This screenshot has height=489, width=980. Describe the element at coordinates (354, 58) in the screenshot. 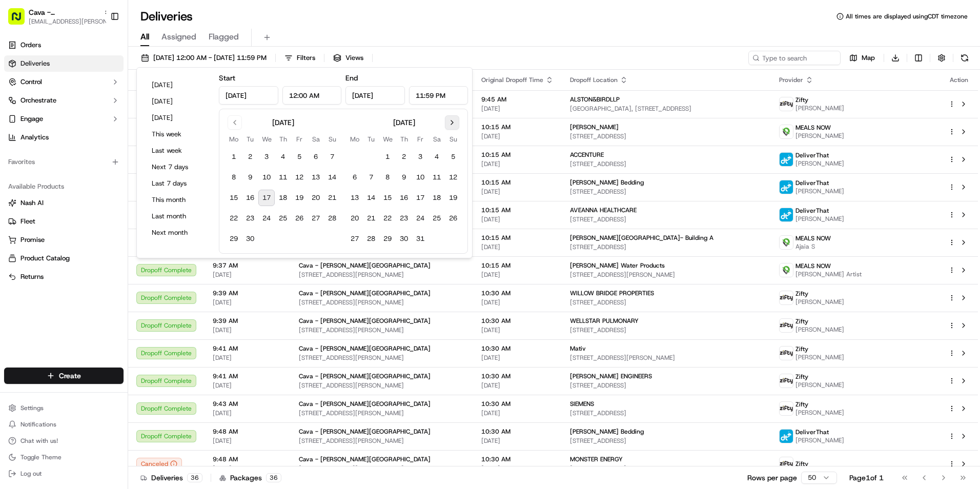

I see `span: Views` at that location.